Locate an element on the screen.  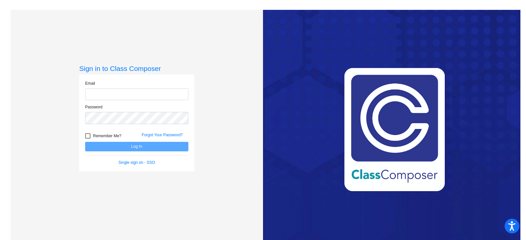
span: Remember Me? is located at coordinates (107, 136).